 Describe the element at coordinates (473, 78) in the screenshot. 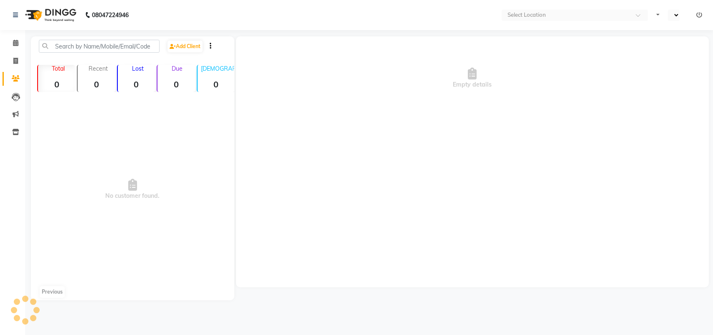

I see `div: Empty details` at that location.